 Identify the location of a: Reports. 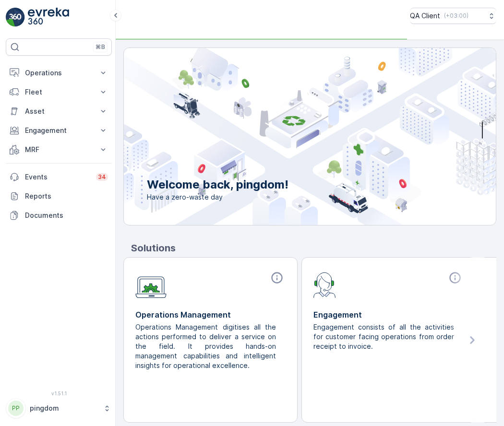
(59, 196).